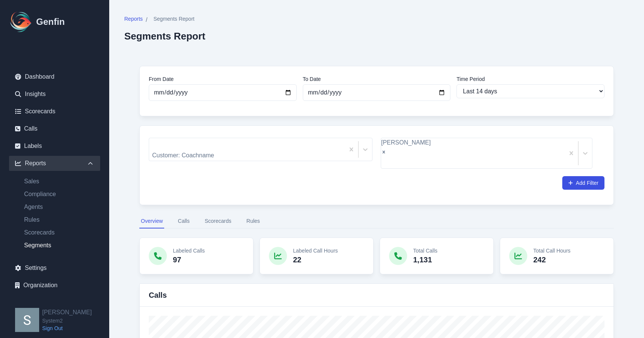 This screenshot has height=338, width=644. Describe the element at coordinates (152, 221) in the screenshot. I see `button: Overview` at that location.